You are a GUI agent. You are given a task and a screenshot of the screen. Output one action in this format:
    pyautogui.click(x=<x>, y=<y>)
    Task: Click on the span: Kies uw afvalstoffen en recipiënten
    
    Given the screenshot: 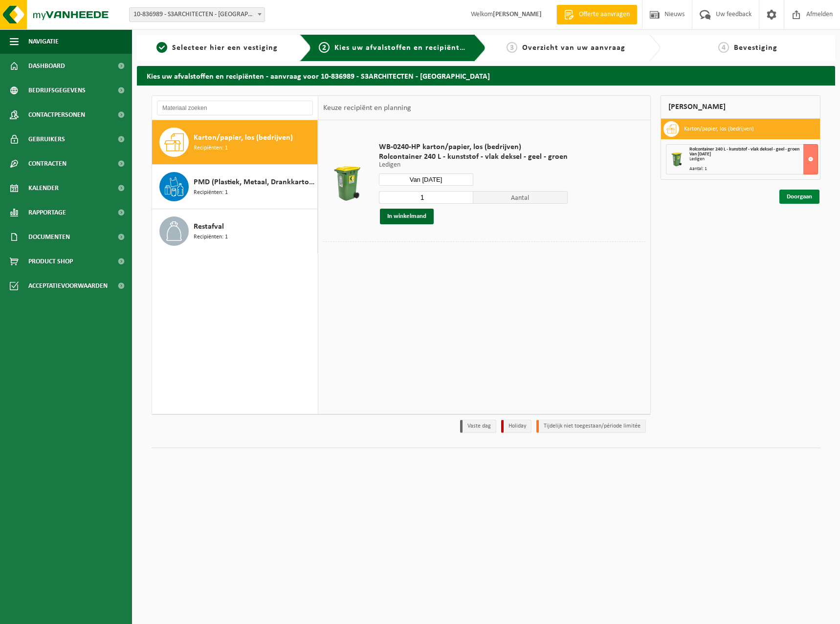 What is the action you would take?
    pyautogui.click(x=401, y=48)
    